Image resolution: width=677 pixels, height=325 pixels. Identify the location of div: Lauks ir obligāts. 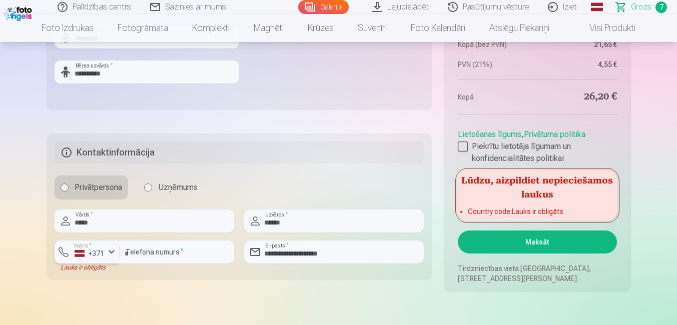
(87, 268).